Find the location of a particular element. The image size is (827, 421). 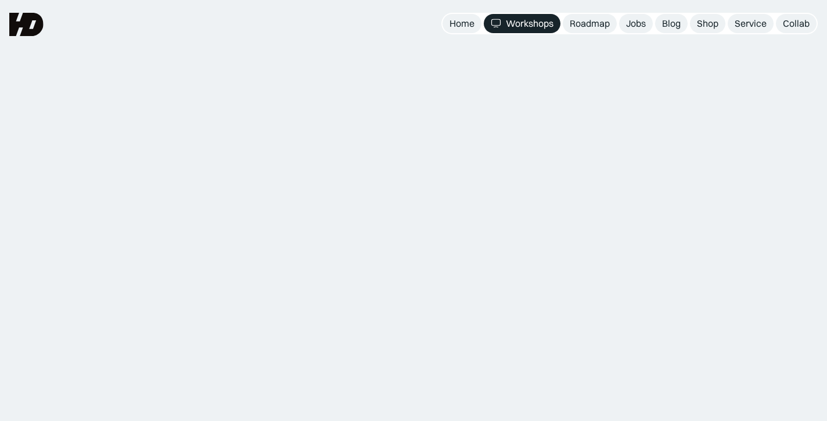

div: Shop is located at coordinates (707, 23).